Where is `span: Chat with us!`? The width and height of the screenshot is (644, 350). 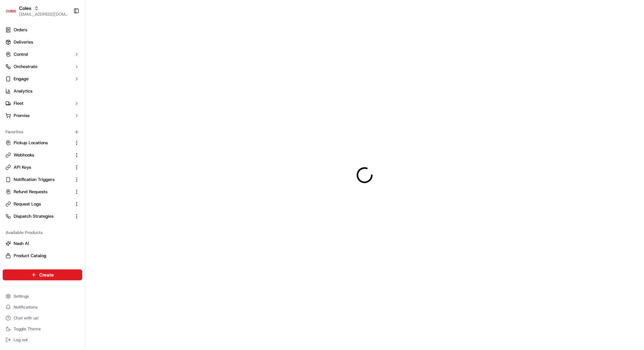 span: Chat with us! is located at coordinates (26, 318).